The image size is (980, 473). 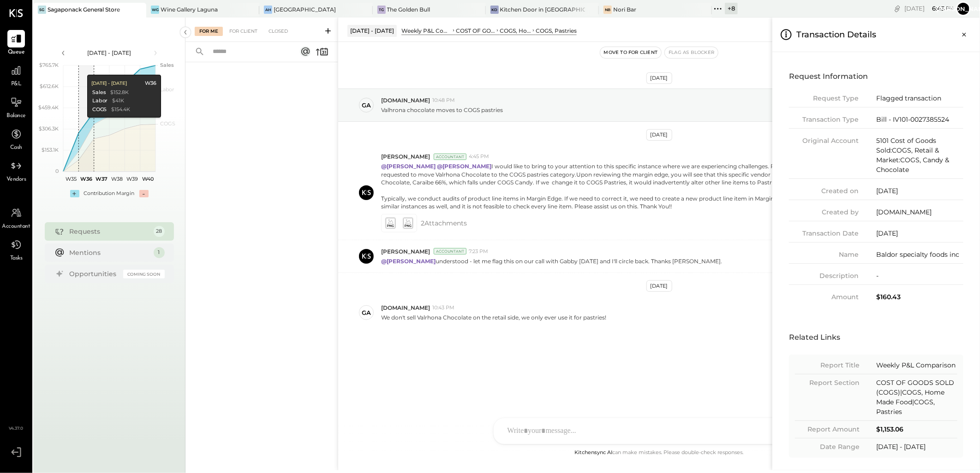 I want to click on div: COST OF GOODS SOLD (COGS)|COGS, Home Made Food|COGS, Pastries, so click(x=917, y=398).